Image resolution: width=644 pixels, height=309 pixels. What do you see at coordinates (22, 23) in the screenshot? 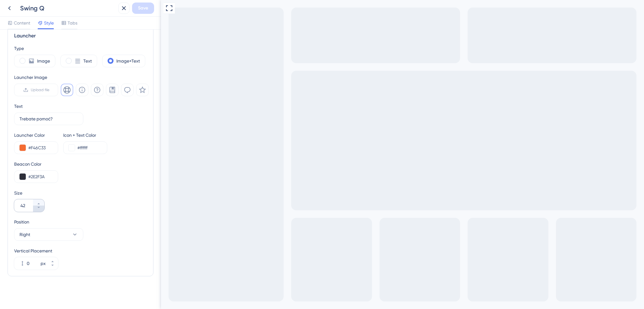
I see `span: Content` at bounding box center [22, 23].